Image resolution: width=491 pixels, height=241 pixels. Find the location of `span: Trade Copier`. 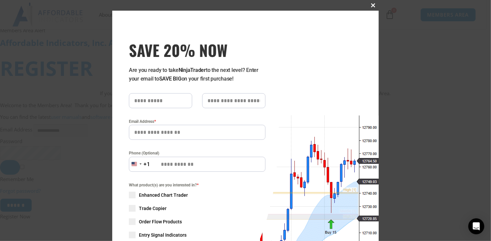

span: Trade Copier is located at coordinates (153, 209).